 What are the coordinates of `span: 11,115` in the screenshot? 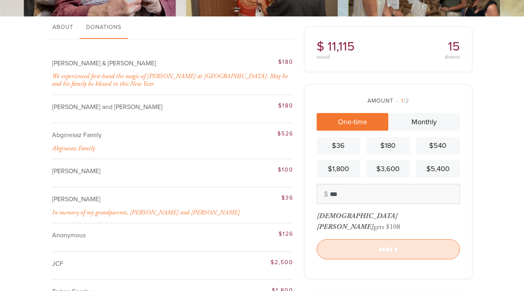 It's located at (341, 46).